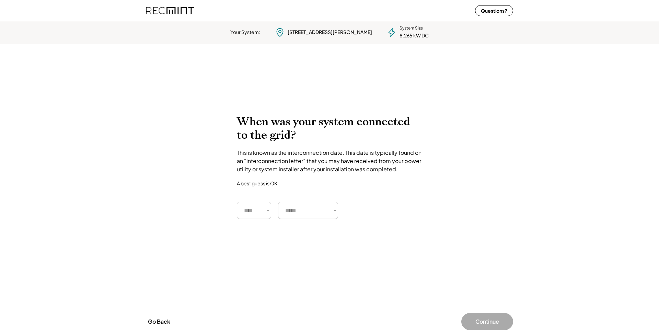  I want to click on img: recmint-logotype%403x%20%281%29.jpeg, so click(170, 10).